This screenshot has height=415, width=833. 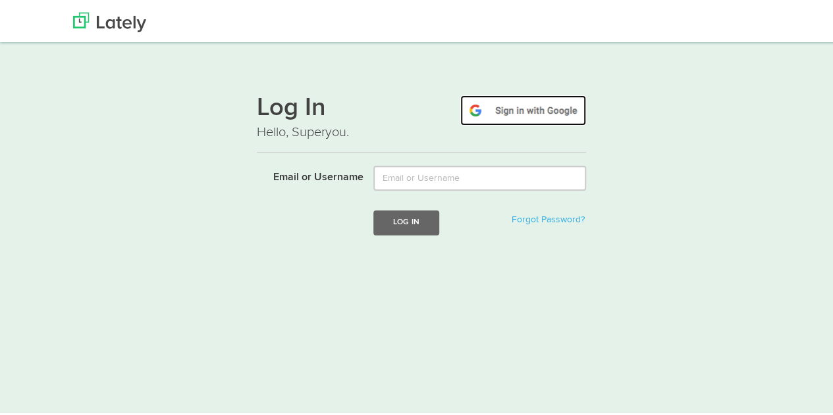 I want to click on img: google-signin.png, so click(x=523, y=108).